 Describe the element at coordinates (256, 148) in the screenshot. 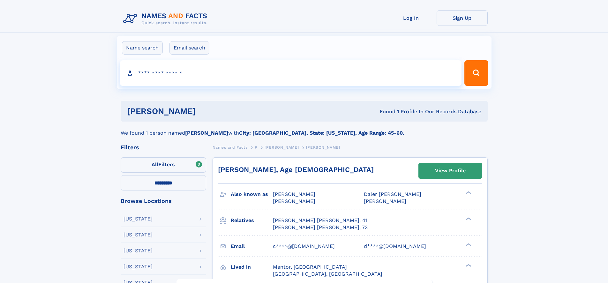

I see `span: P` at that location.